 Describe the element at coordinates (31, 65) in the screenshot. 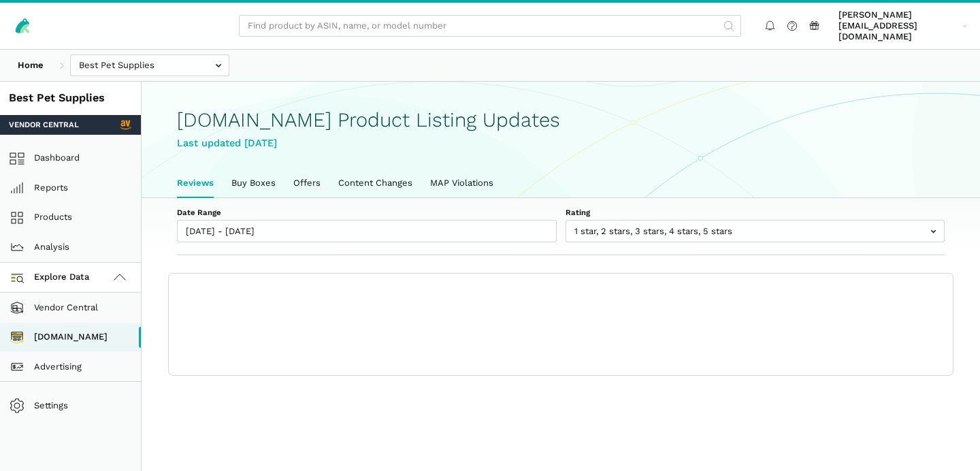

I see `a: Home` at that location.